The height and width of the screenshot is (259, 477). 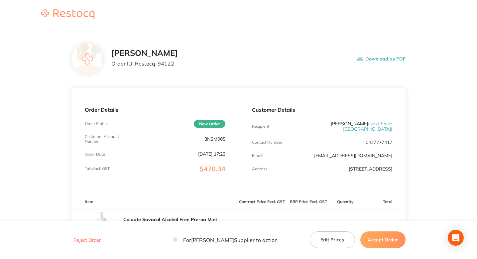 I want to click on div: Open Intercom Messenger, so click(x=456, y=238).